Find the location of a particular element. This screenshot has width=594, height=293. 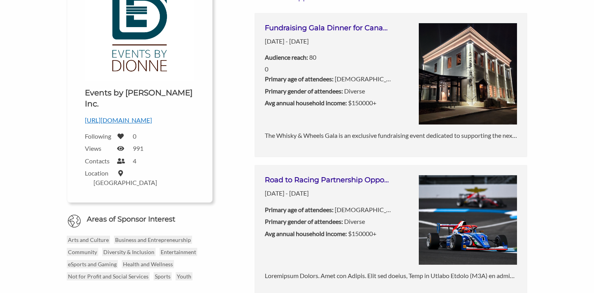

h3: Fundraising Gala Dinner for Canadian Motorsports Association is located at coordinates (328, 28).